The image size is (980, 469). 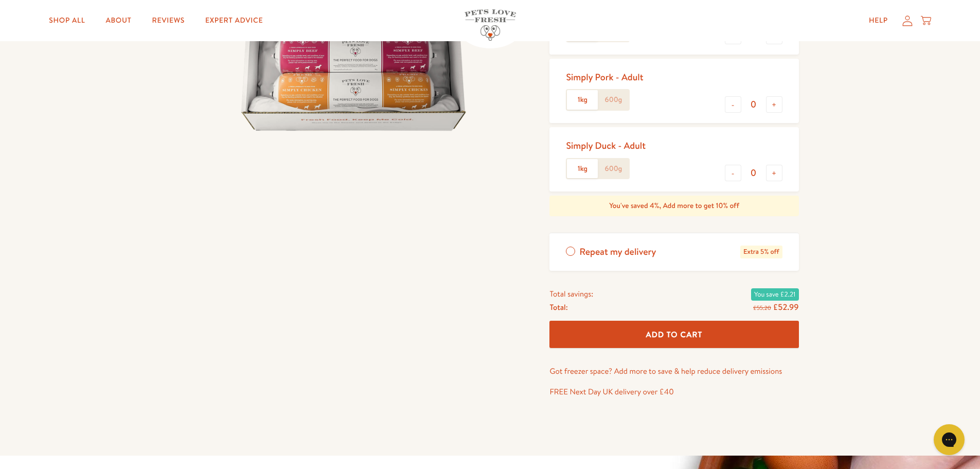 I want to click on button: Gorgias live chat, so click(x=21, y=19).